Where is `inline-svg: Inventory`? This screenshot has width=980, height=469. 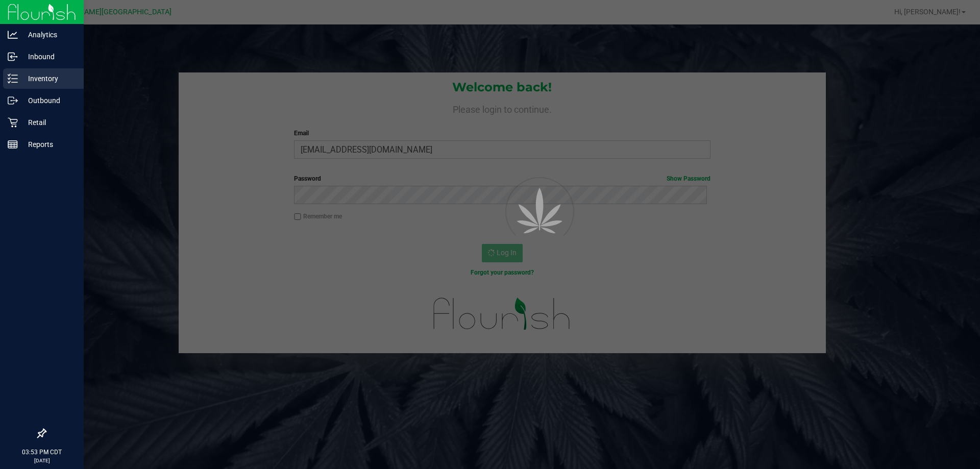
inline-svg: Inventory is located at coordinates (13, 79).